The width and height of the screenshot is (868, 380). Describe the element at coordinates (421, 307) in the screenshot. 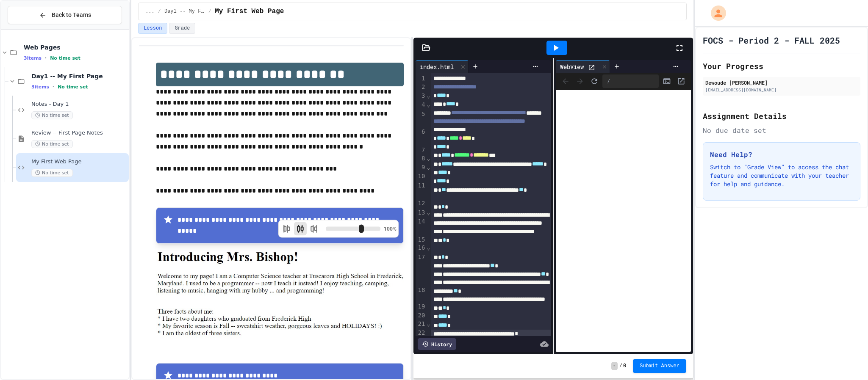

I see `div: 19` at that location.